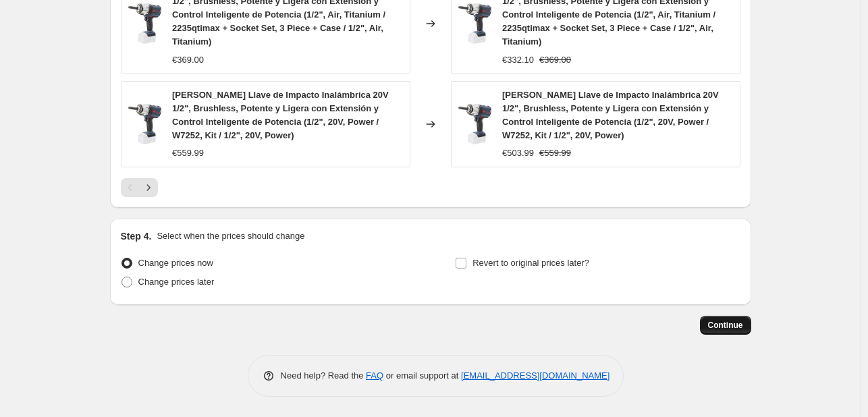  What do you see at coordinates (726, 325) in the screenshot?
I see `button: Continue` at bounding box center [726, 325].